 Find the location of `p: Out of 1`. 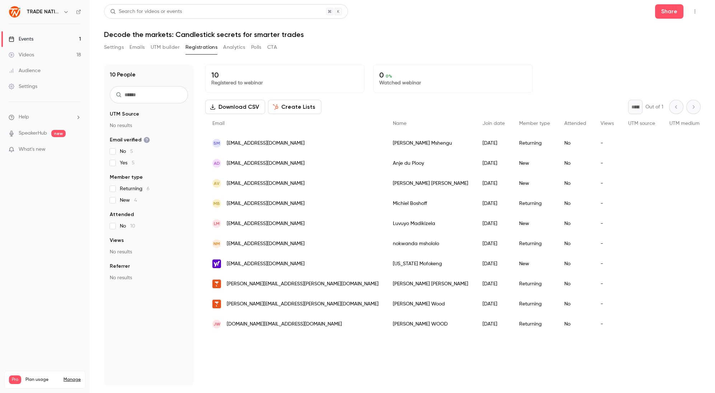

p: Out of 1 is located at coordinates (655, 107).